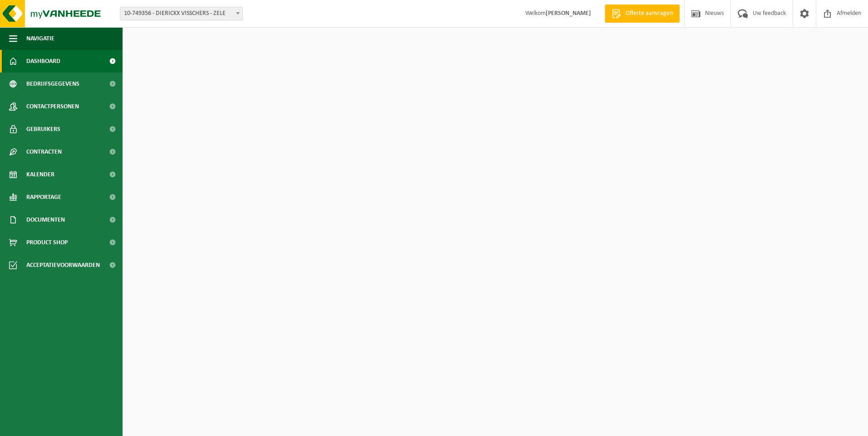  What do you see at coordinates (44, 198) in the screenshot?
I see `span: Rapportage` at bounding box center [44, 198].